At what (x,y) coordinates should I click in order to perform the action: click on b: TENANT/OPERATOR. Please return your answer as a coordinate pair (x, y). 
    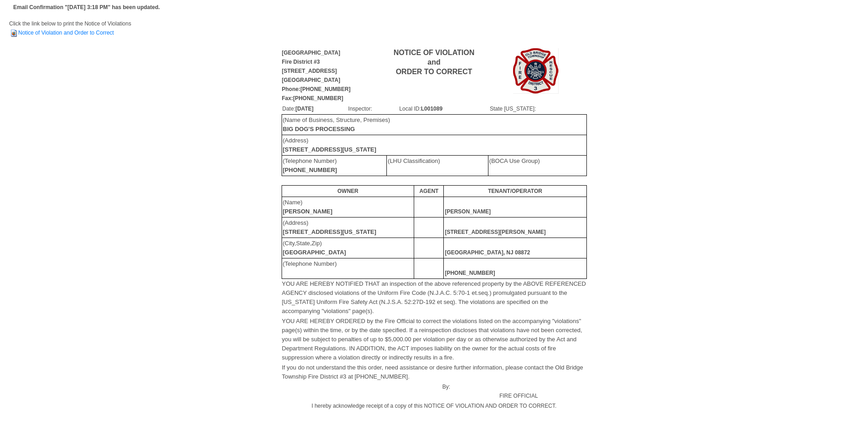
    Looking at the image, I should click on (514, 192).